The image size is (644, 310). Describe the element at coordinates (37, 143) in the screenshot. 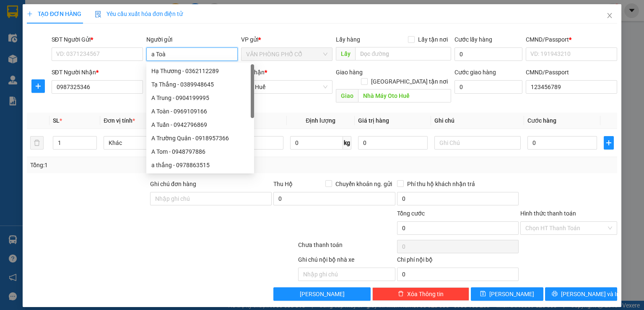

I see `button: delete` at that location.